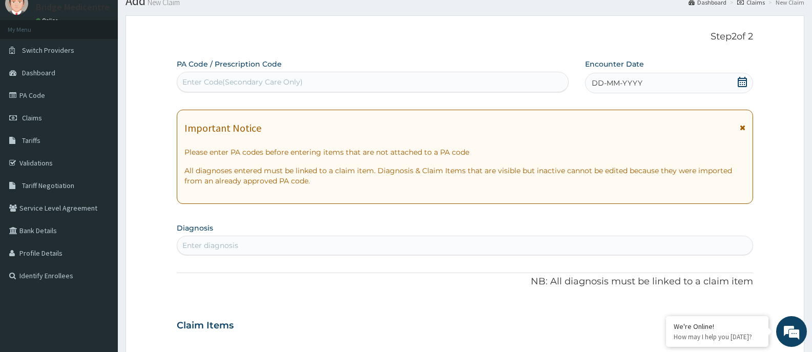  I want to click on span: We're online!, so click(100, 160).